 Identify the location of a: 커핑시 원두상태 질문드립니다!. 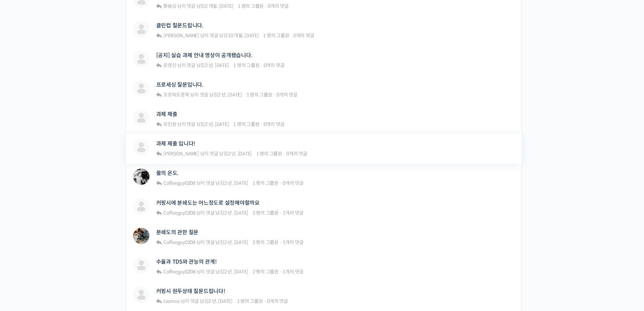
(191, 291).